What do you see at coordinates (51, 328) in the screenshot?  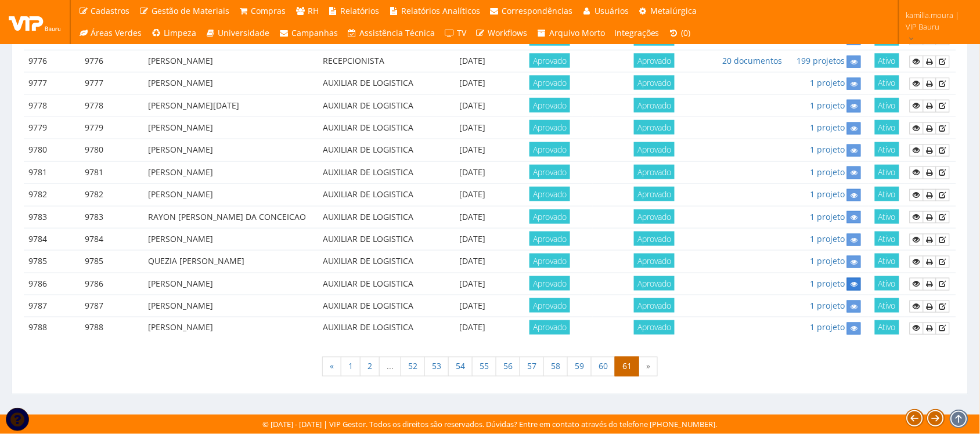 I see `td: 9788` at bounding box center [51, 328].